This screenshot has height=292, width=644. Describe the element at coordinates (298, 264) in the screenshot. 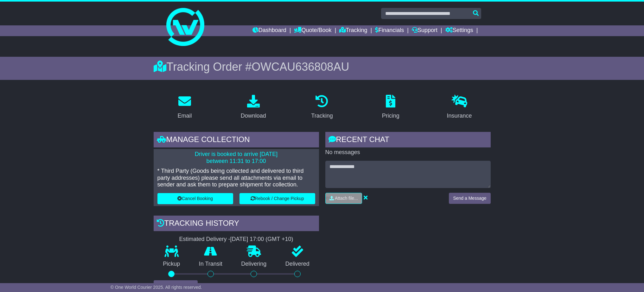

I see `p: Delivered` at that location.